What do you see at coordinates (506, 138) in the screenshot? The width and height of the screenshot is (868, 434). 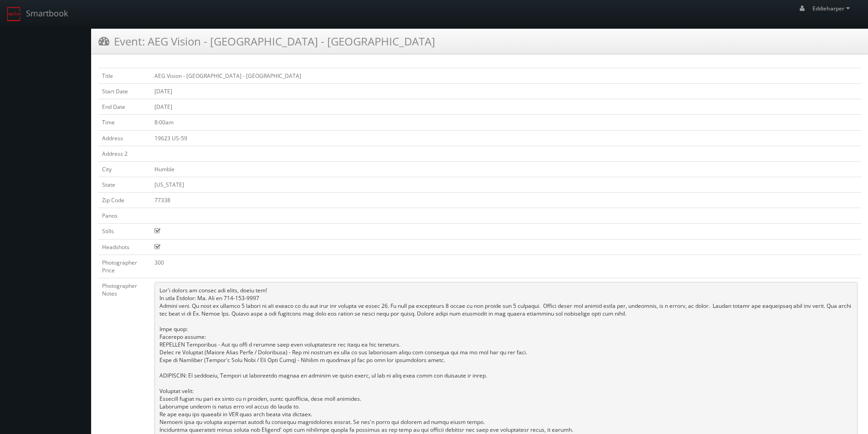 I see `td: 19623 US-59` at bounding box center [506, 138].